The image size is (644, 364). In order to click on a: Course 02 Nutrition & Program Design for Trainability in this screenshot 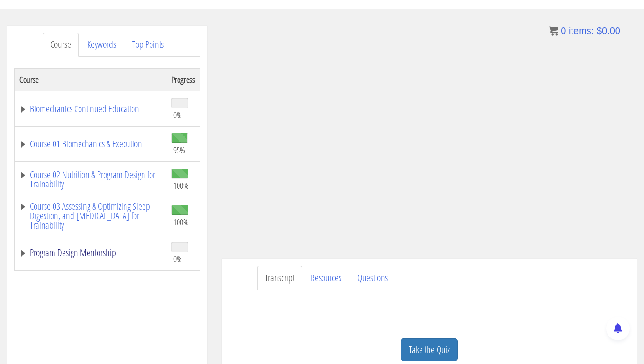, I will do `click(90, 179)`.